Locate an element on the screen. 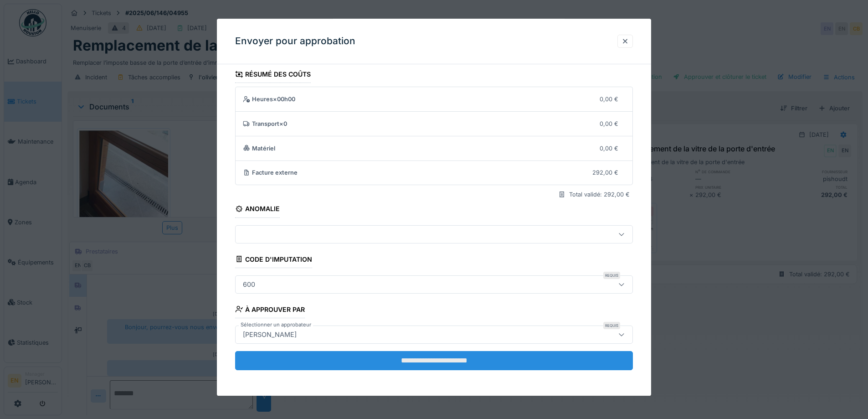 This screenshot has height=419, width=868. div: Résumé des coûts is located at coordinates (273, 75).